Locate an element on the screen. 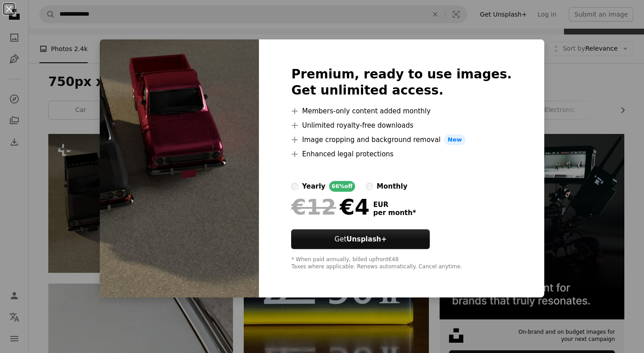 Image resolution: width=644 pixels, height=353 pixels. h2: Premium, ready to use images. Get unlimited access. is located at coordinates (401, 82).